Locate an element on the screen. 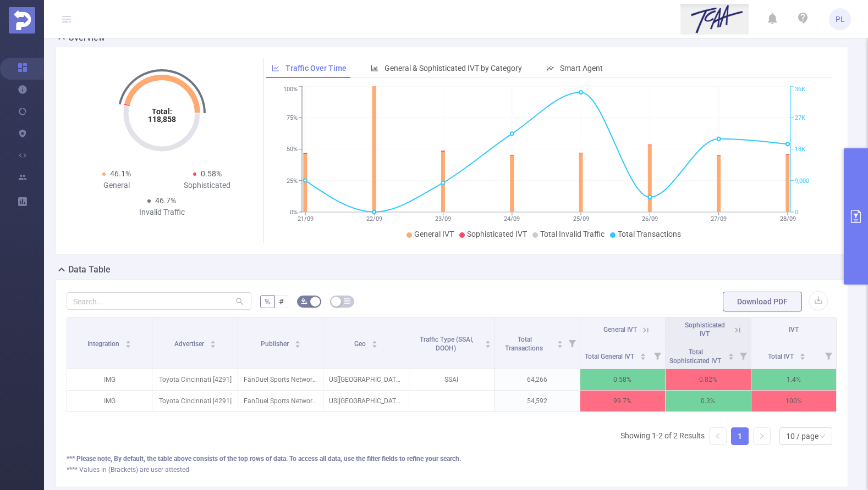 The height and width of the screenshot is (490, 868). span: 46.7% is located at coordinates (166, 201).